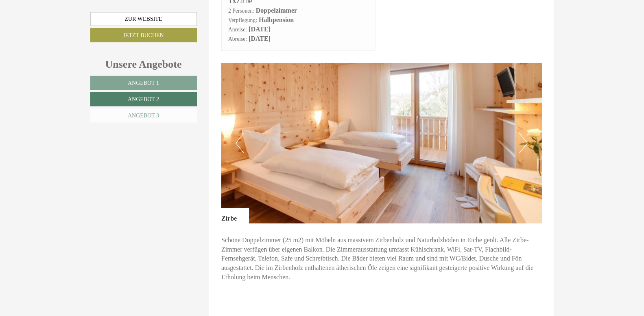 The width and height of the screenshot is (644, 316). I want to click on div: Zirbe, so click(235, 215).